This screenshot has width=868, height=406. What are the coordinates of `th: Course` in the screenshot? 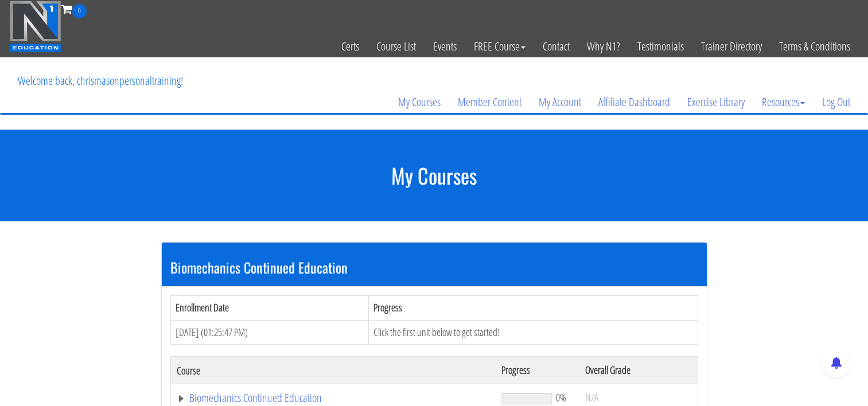 It's located at (332, 370).